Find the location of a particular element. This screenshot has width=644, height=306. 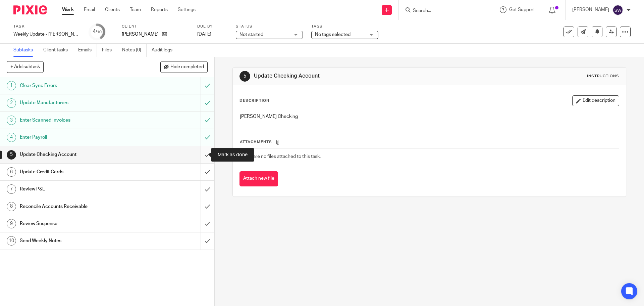

a: Client tasks is located at coordinates (58, 50).